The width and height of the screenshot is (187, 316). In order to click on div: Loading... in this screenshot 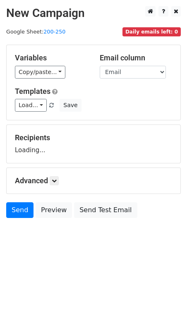, I will do `click(94, 144)`.